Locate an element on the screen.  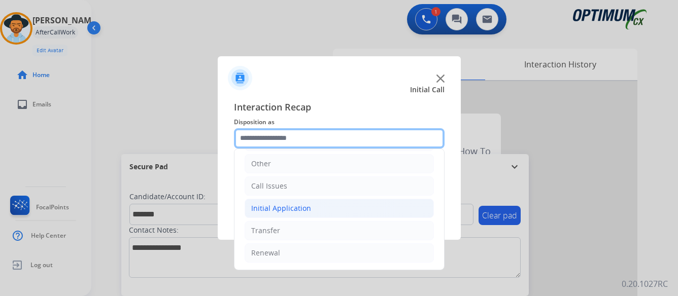
p: 0.20.1027RC is located at coordinates (645, 284).